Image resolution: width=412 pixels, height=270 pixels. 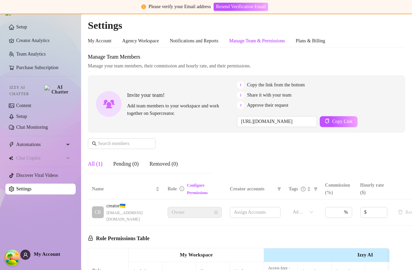 What do you see at coordinates (40, 158) in the screenshot?
I see `span: Chat Copilot` at bounding box center [40, 158].